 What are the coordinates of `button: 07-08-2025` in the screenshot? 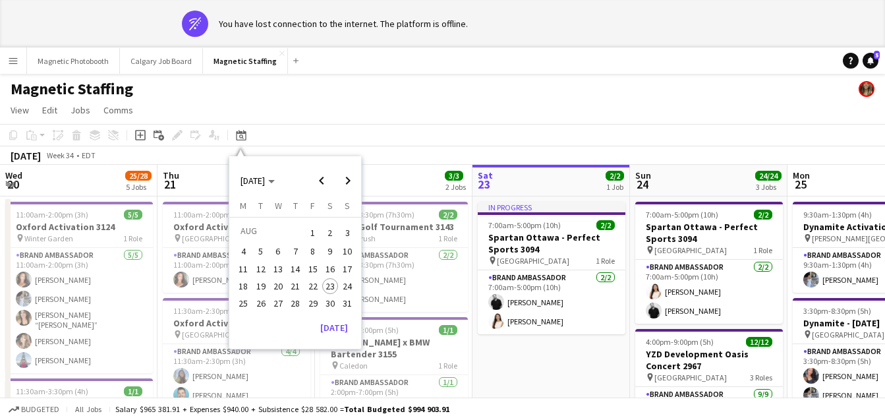 It's located at (295, 251).